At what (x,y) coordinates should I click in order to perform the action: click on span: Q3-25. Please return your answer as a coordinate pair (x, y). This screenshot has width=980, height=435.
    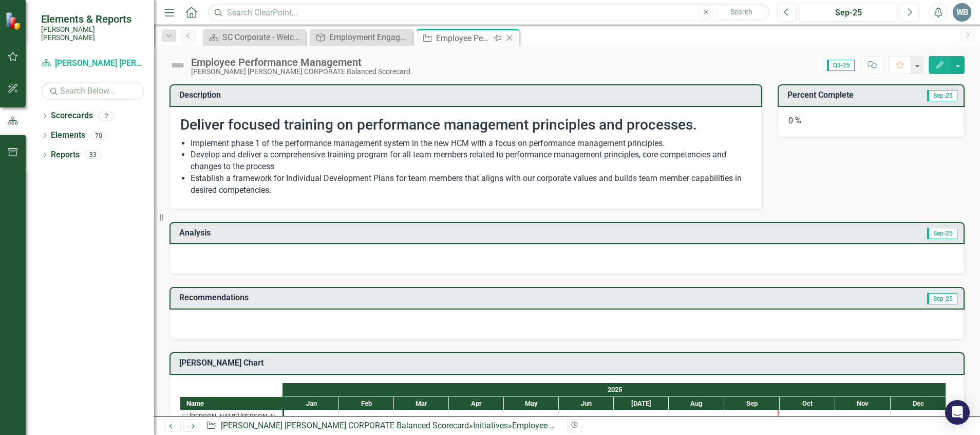
    Looking at the image, I should click on (840, 65).